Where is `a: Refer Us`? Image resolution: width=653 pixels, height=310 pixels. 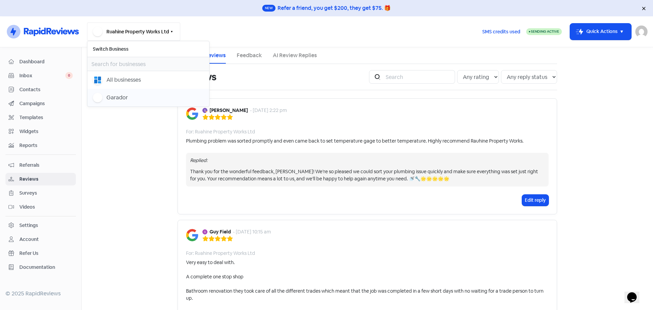 a: Refer Us is located at coordinates (41, 253).